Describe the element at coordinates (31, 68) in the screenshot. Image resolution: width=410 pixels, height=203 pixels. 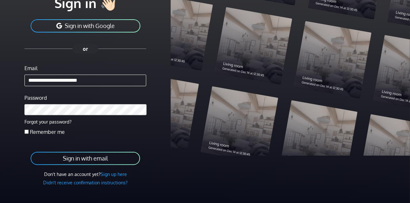
I see `label: Email` at that location.